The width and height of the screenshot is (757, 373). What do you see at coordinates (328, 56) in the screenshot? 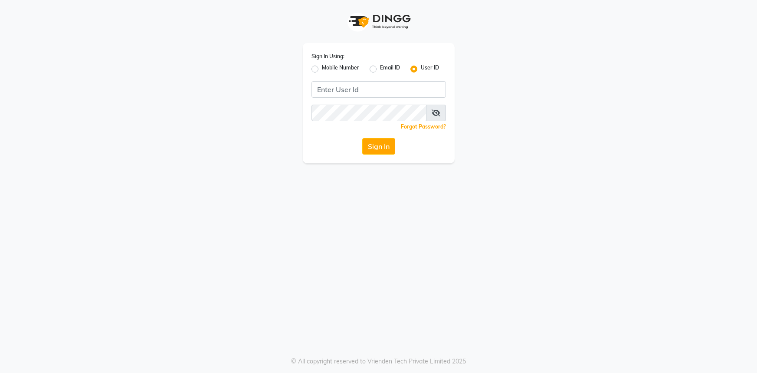
I see `label: Sign In Using:` at bounding box center [328, 56].